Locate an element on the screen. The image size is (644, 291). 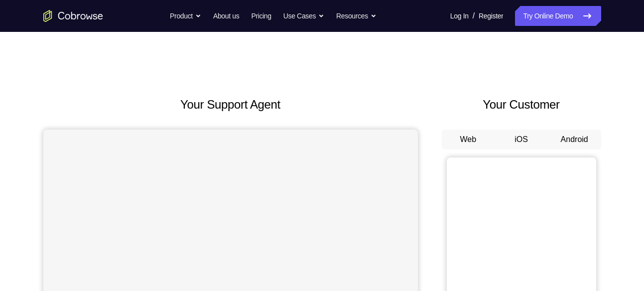
button: Use Cases is located at coordinates (304, 16).